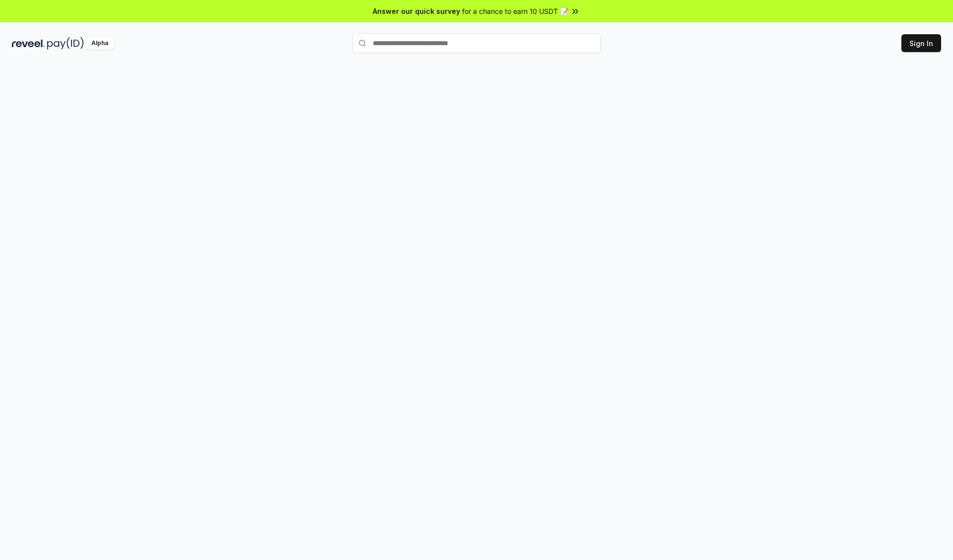 Image resolution: width=953 pixels, height=560 pixels. I want to click on button: Sign In, so click(921, 43).